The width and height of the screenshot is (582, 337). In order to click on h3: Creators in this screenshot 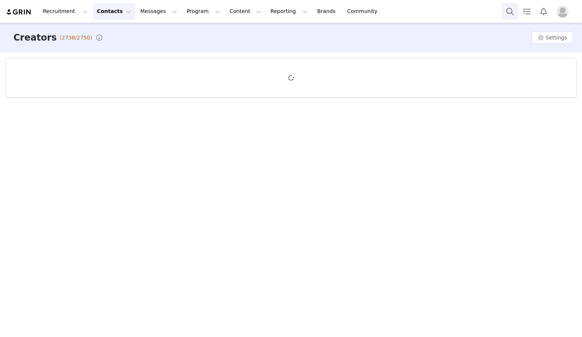, I will do `click(35, 38)`.